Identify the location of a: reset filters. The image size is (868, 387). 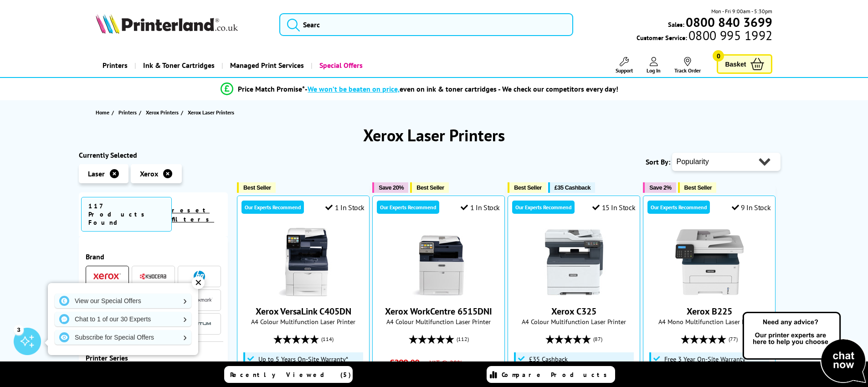
(193, 215).